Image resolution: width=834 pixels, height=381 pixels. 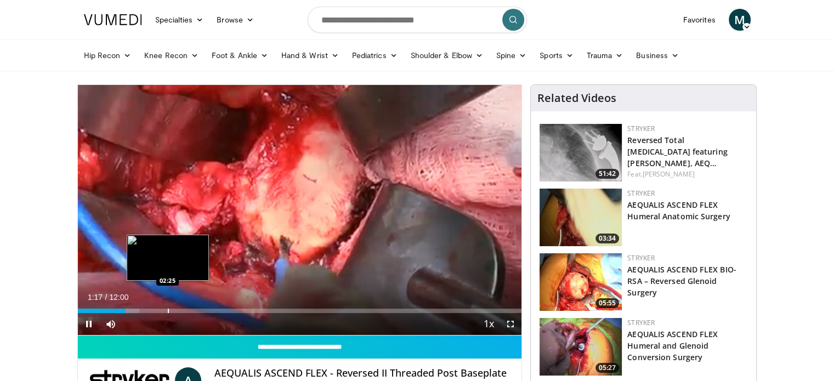 What do you see at coordinates (699, 20) in the screenshot?
I see `a: Favorites` at bounding box center [699, 20].